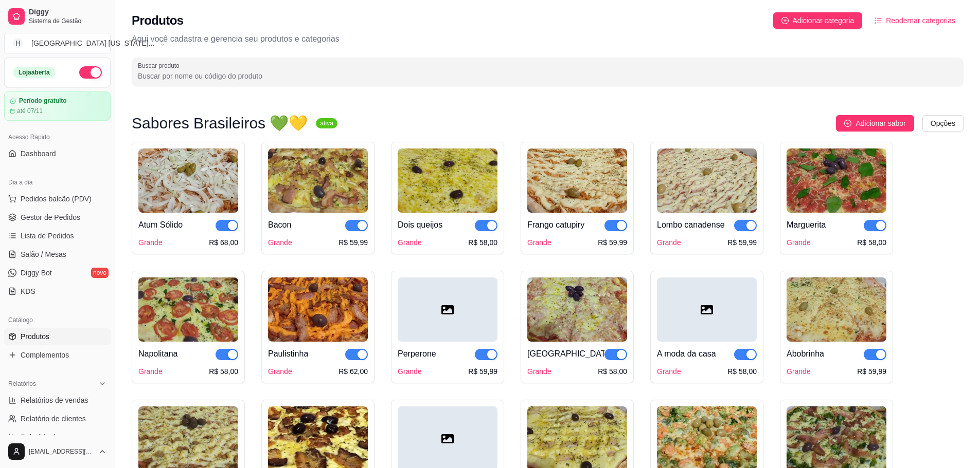  Describe the element at coordinates (57, 400) in the screenshot. I see `a: Relatórios de vendas` at that location.